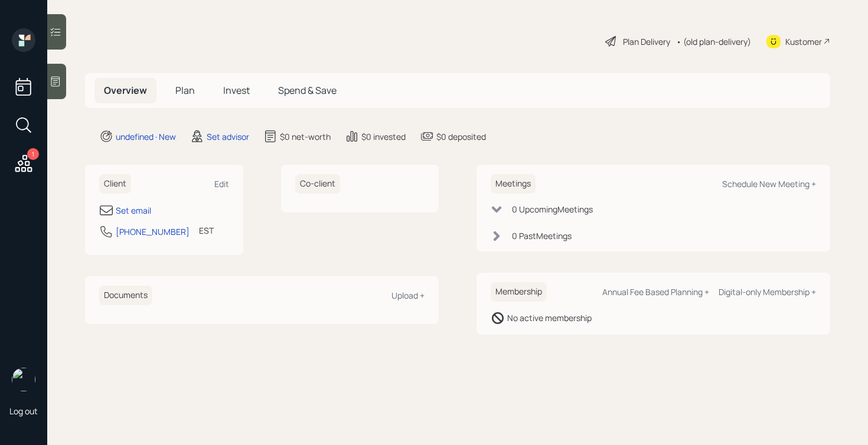  What do you see at coordinates (307, 91) in the screenshot?
I see `span: Spend & Save` at bounding box center [307, 91].